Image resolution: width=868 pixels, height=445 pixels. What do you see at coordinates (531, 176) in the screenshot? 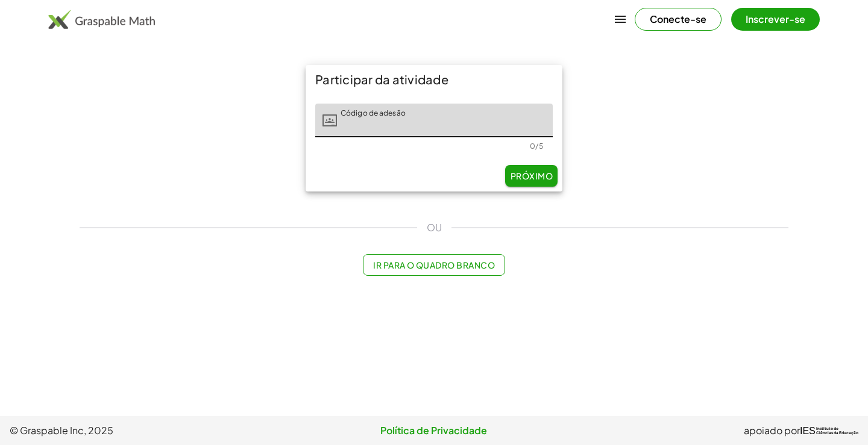
I see `button: Próximo` at bounding box center [531, 176].